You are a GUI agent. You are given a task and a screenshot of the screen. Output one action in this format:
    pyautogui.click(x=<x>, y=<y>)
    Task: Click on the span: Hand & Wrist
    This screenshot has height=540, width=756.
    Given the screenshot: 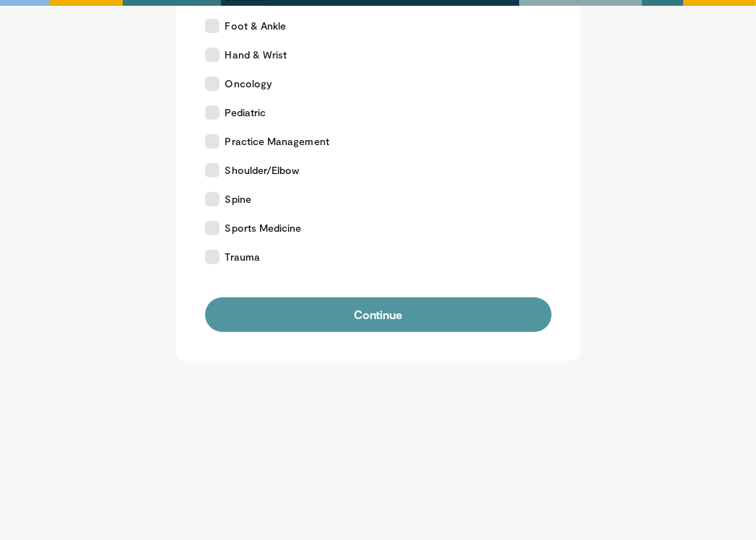 What is the action you would take?
    pyautogui.click(x=256, y=55)
    